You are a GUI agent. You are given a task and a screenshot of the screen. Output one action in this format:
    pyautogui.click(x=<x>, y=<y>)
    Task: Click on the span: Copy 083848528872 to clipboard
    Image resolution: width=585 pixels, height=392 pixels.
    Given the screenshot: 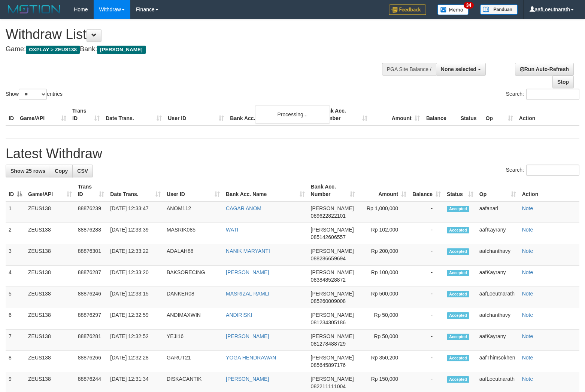 What is the action you would take?
    pyautogui.click(x=328, y=280)
    